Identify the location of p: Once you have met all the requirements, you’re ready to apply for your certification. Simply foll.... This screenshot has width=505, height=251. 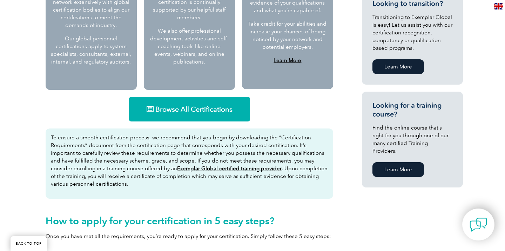
(189, 236).